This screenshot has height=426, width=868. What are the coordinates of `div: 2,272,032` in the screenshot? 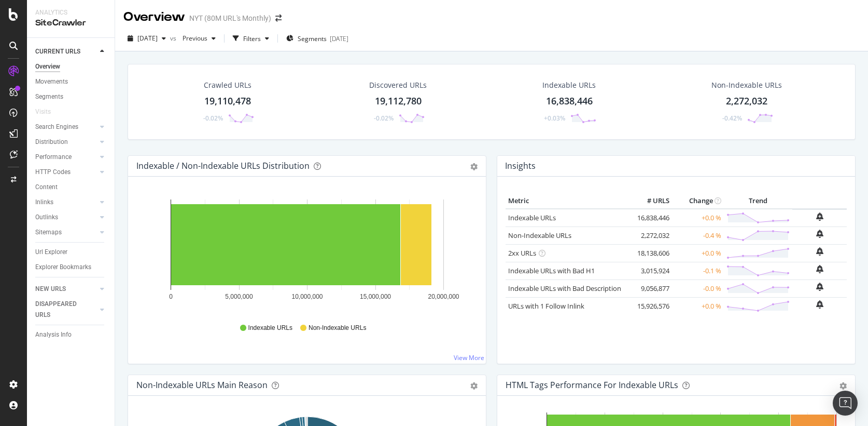 It's located at (747, 101).